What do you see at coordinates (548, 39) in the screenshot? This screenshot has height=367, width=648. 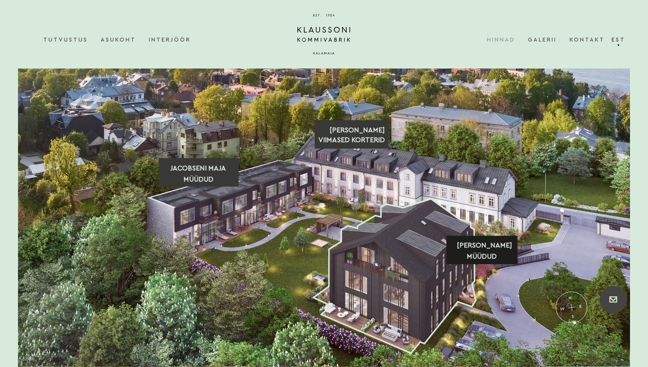 I see `a: Galerii` at bounding box center [548, 39].